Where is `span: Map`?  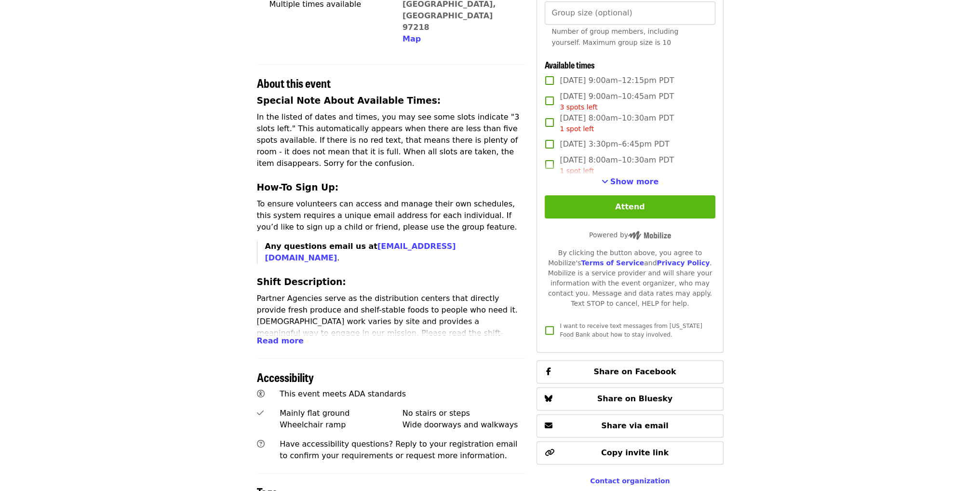 span: Map is located at coordinates (411, 39).